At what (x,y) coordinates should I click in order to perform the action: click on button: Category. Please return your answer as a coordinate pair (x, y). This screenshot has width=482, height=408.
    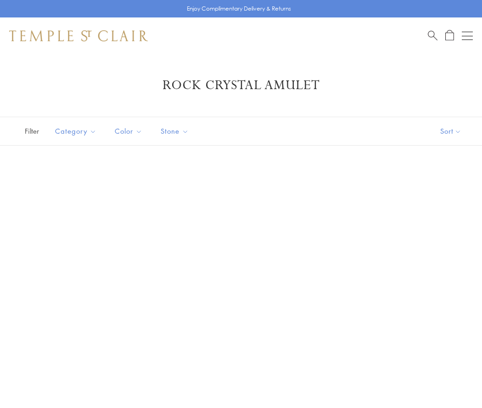
    Looking at the image, I should click on (76, 131).